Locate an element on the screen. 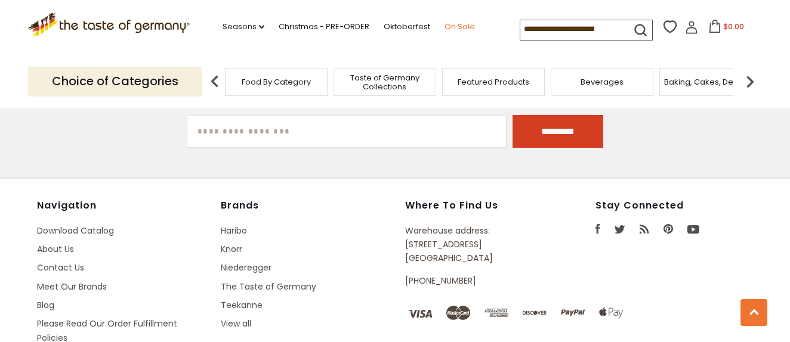 The height and width of the screenshot is (342, 790). a: Haribo is located at coordinates (234, 231).